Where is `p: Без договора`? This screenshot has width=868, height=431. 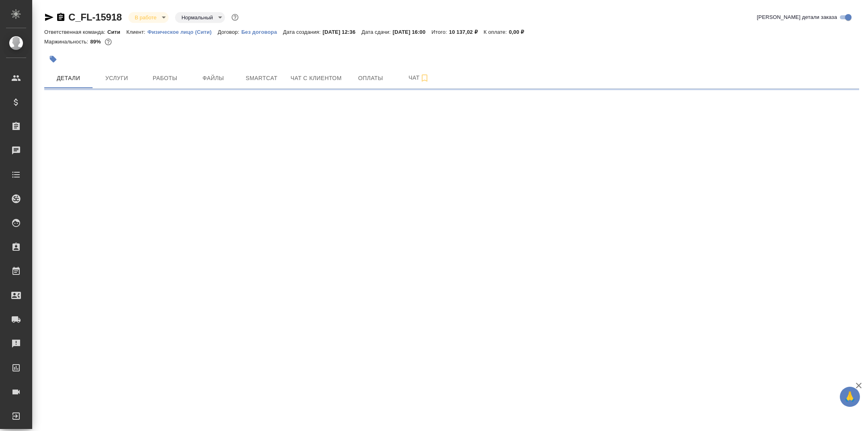 p: Без договора is located at coordinates (262, 32).